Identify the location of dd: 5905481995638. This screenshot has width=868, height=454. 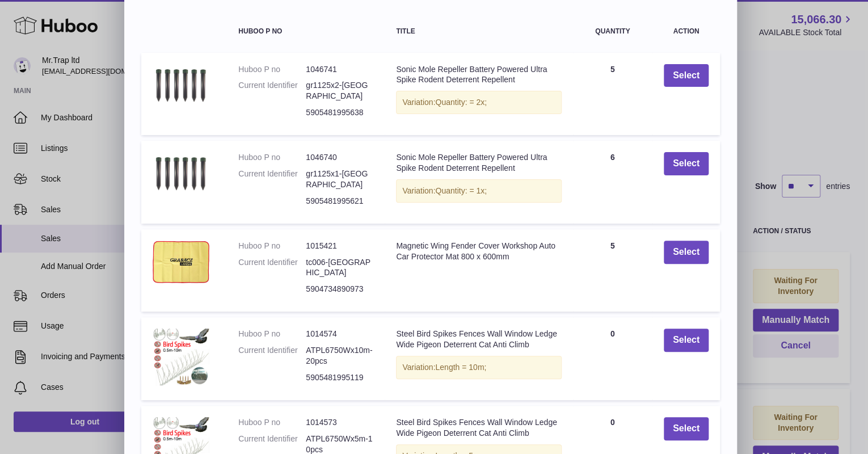
(339, 112).